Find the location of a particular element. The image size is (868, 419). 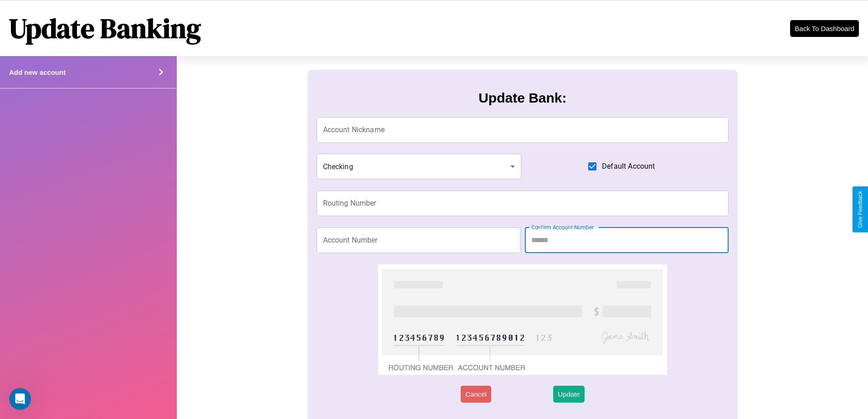

div: Checking is located at coordinates (419, 167).